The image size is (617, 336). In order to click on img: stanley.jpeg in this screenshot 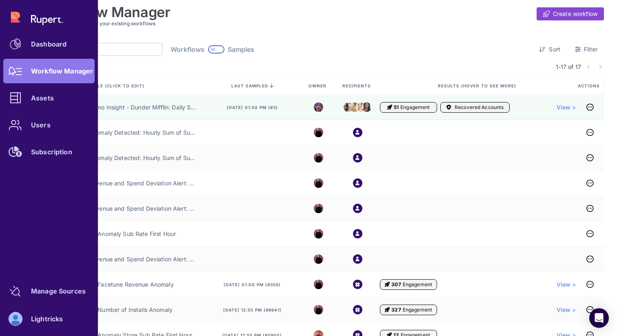, I will do `click(354, 107)`.